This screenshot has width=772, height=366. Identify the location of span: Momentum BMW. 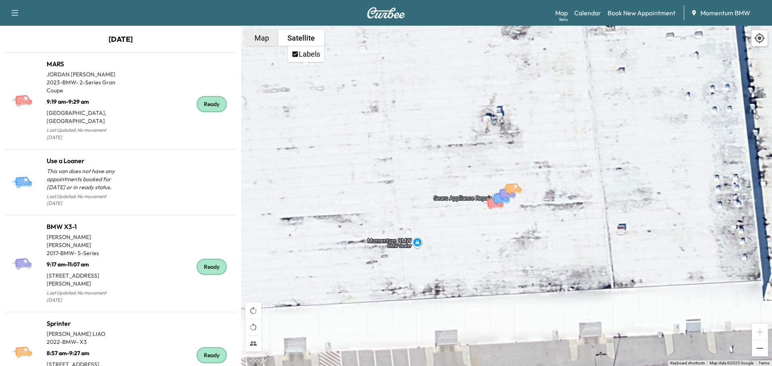
(726, 13).